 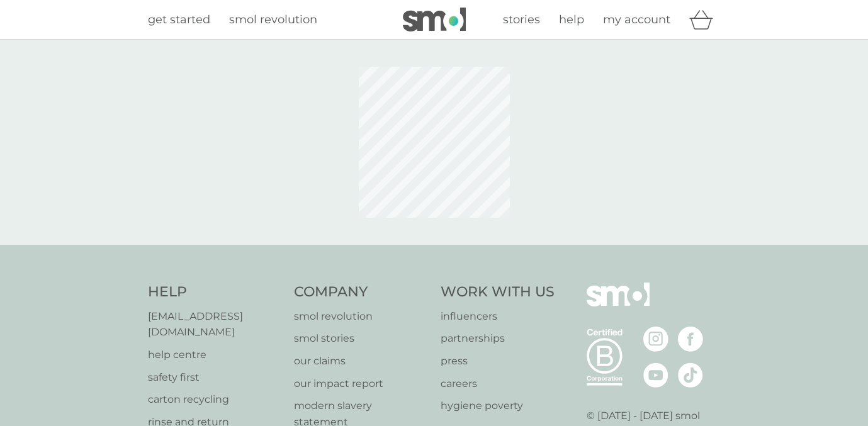 I want to click on img: visit the smol Facebook page, so click(x=690, y=339).